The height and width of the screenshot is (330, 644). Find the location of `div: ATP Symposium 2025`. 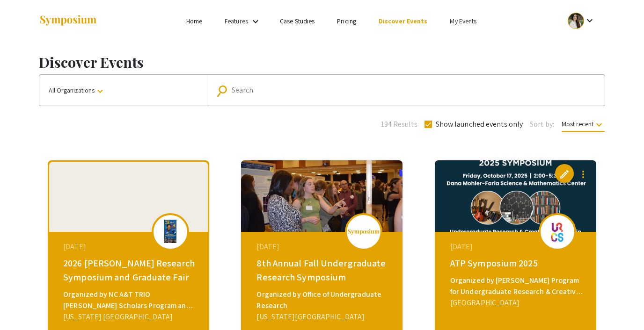

div: ATP Symposium 2025 is located at coordinates (517, 263).